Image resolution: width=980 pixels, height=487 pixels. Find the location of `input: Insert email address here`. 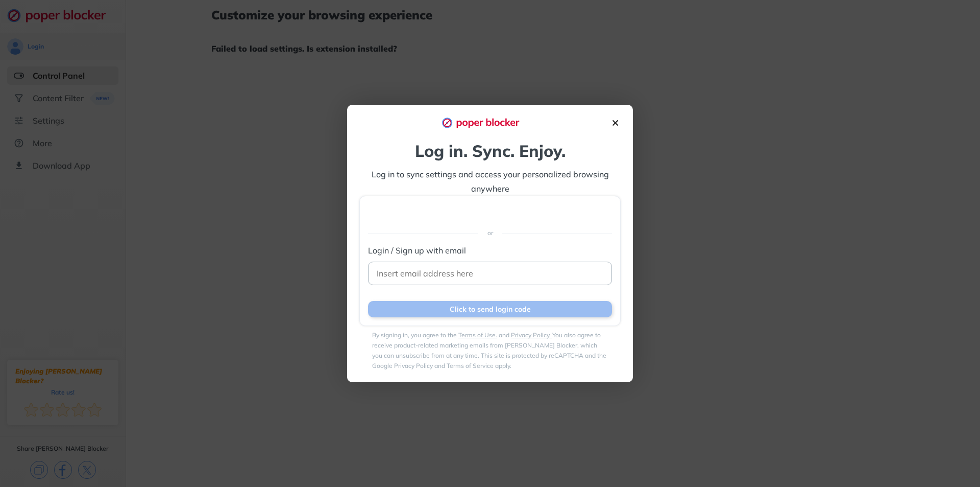

input: Insert email address here is located at coordinates (490, 273).